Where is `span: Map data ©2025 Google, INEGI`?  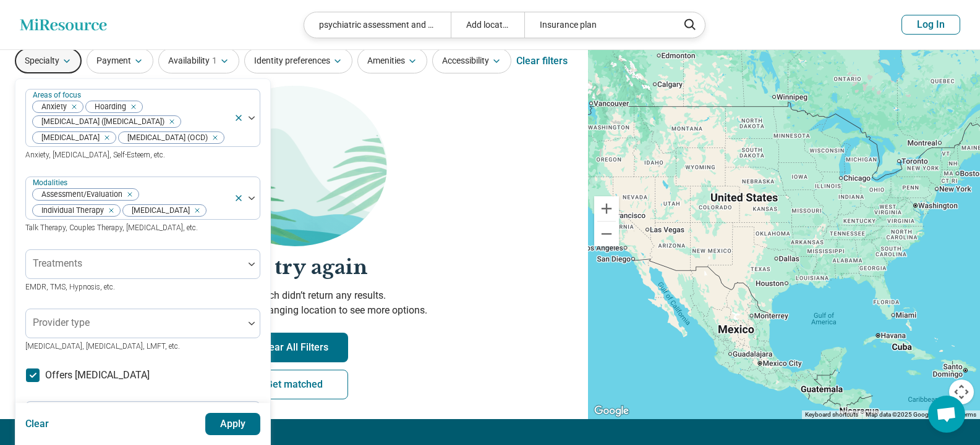 span: Map data ©2025 Google, INEGI is located at coordinates (908, 414).